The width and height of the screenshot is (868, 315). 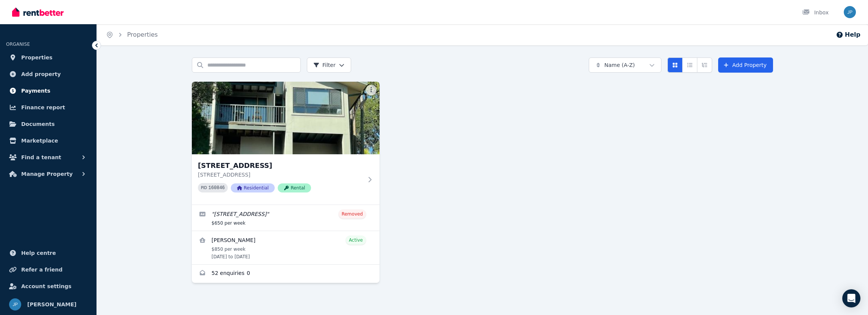 I want to click on a: Refer a friend, so click(x=48, y=270).